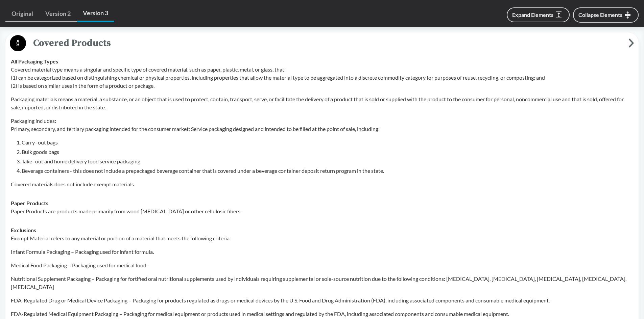  Describe the element at coordinates (322, 314) in the screenshot. I see `p: FDA-Regulated Medical Equipment Packaging – Packaging for medical equipment or products used in m...` at that location.